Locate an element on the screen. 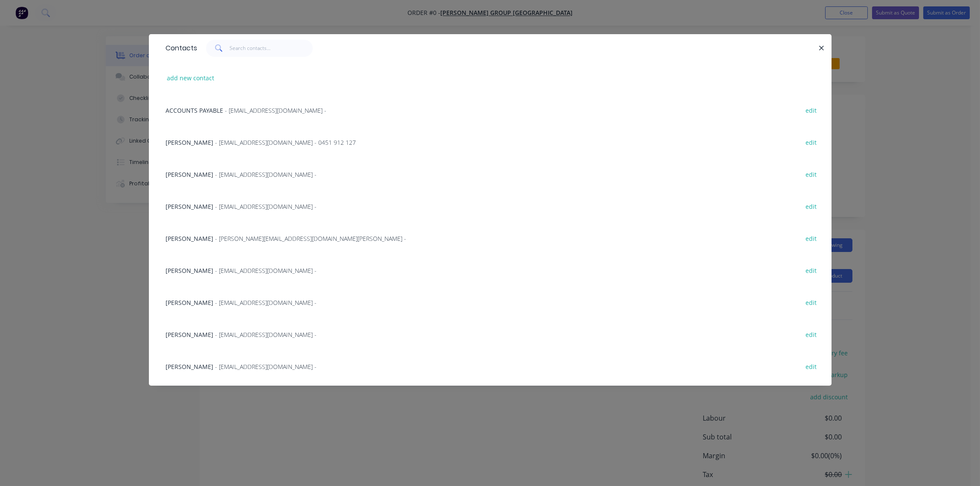 Image resolution: width=980 pixels, height=486 pixels. input: Search contacts... is located at coordinates (271, 48).